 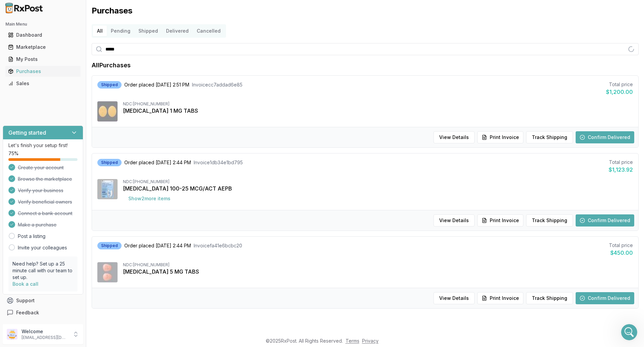 I want to click on img: Profile image for Manuel, so click(x=25, y=9).